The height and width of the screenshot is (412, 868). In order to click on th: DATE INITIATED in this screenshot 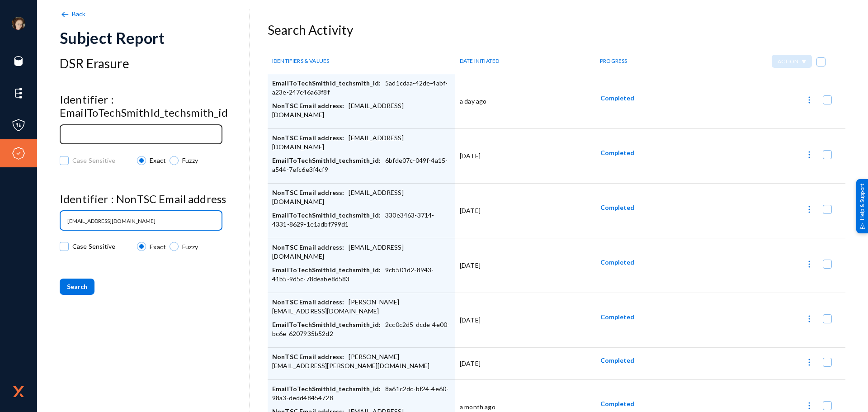, I will do `click(522, 61)`.